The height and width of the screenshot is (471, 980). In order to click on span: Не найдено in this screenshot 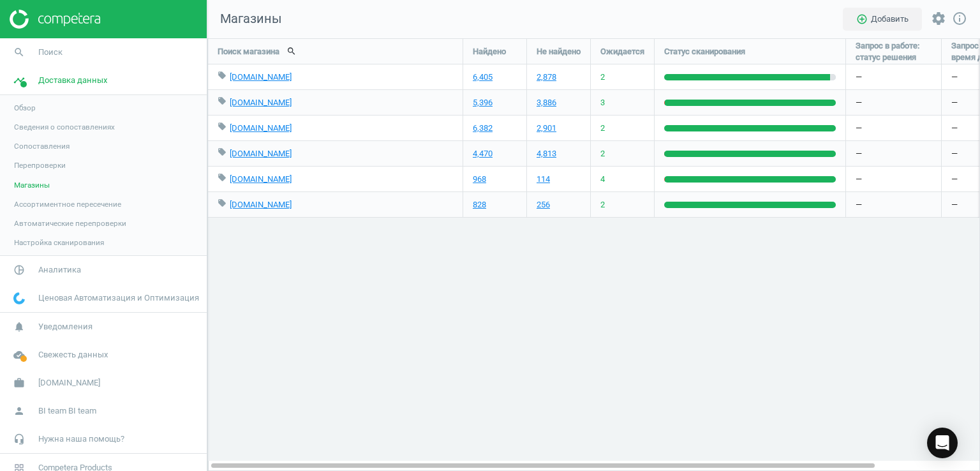, I will do `click(558, 52)`.